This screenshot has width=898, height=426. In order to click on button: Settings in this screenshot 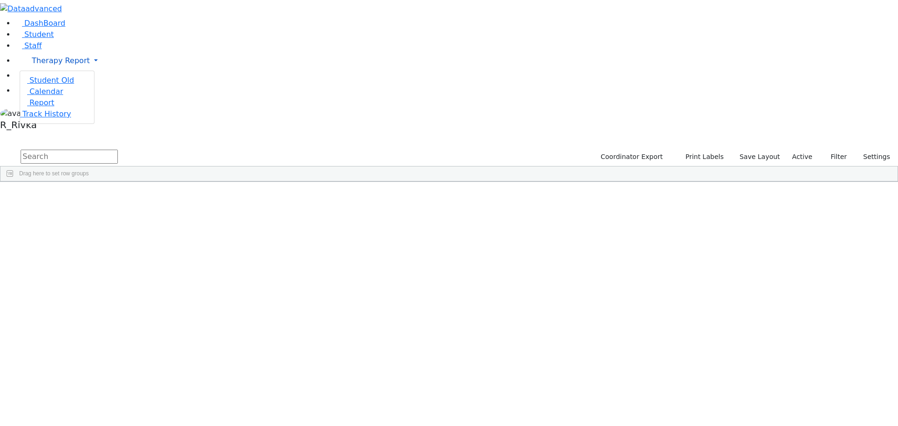, I will do `click(872, 157)`.